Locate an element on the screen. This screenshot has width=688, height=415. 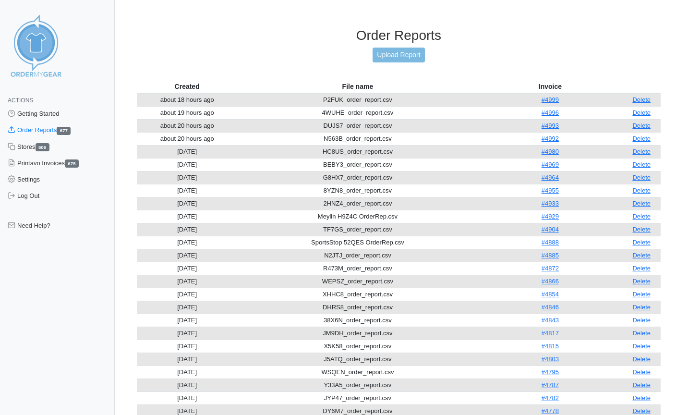
a: #4933 is located at coordinates (550, 203).